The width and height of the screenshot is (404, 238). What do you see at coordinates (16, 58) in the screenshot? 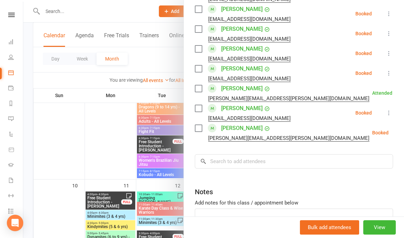
I see `a: People` at bounding box center [16, 58].